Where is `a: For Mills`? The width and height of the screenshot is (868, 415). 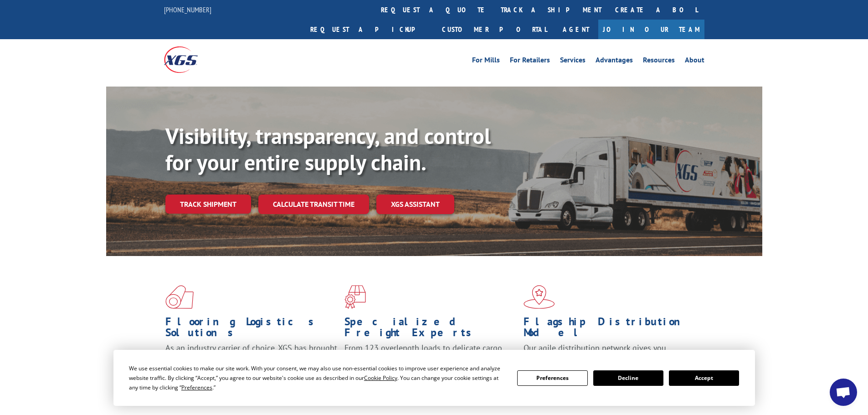
a: For Mills is located at coordinates (485, 62).